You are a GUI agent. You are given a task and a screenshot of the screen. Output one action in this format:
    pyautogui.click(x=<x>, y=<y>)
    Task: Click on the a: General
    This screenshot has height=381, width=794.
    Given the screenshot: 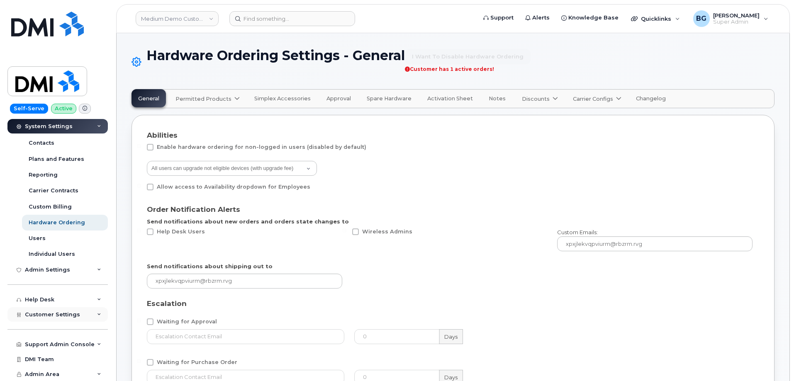 What is the action you would take?
    pyautogui.click(x=149, y=99)
    